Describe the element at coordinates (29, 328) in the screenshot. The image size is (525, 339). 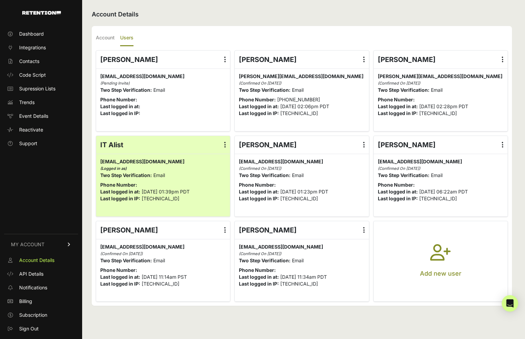
I see `span: Sign Out` at that location.